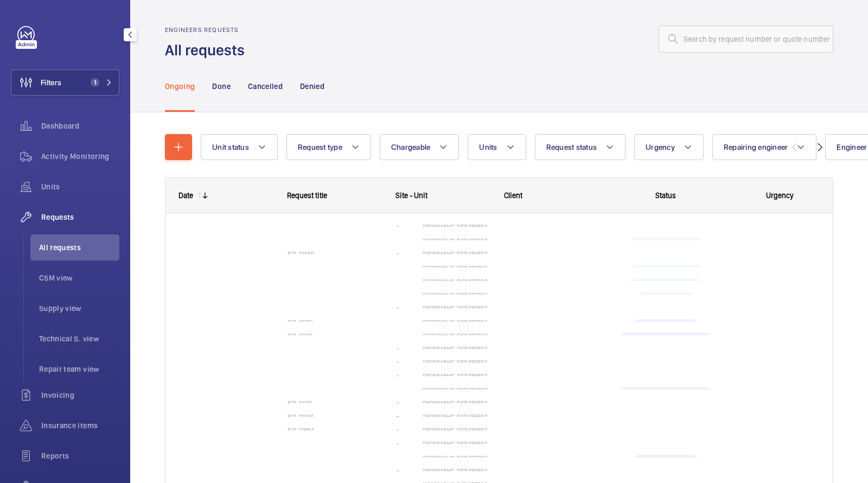  I want to click on span: CSM view, so click(79, 278).